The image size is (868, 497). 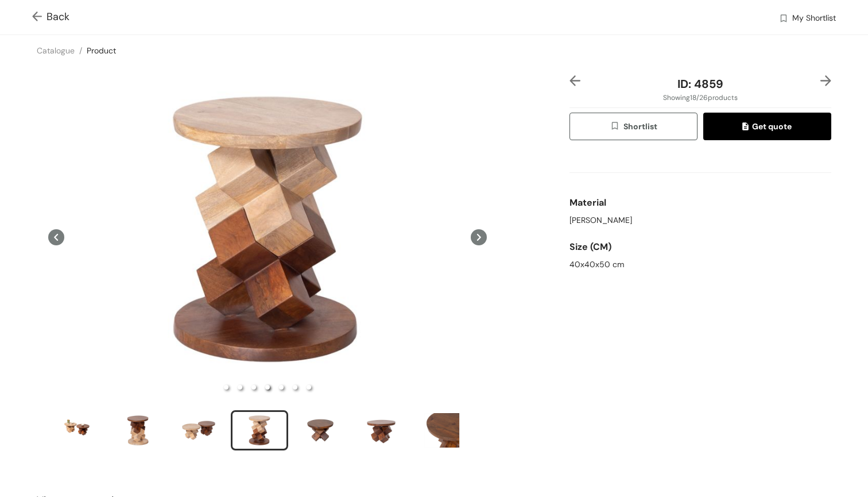 I want to click on a: Product, so click(x=101, y=50).